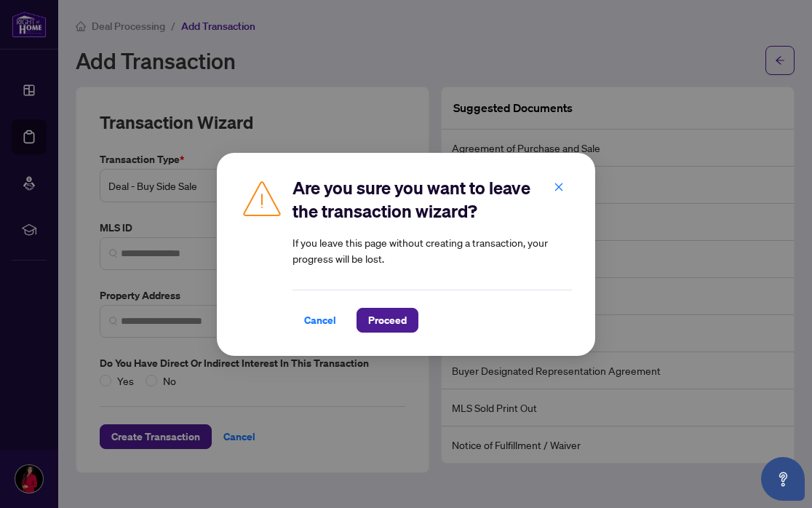 This screenshot has height=508, width=812. I want to click on button: Proceed, so click(387, 320).